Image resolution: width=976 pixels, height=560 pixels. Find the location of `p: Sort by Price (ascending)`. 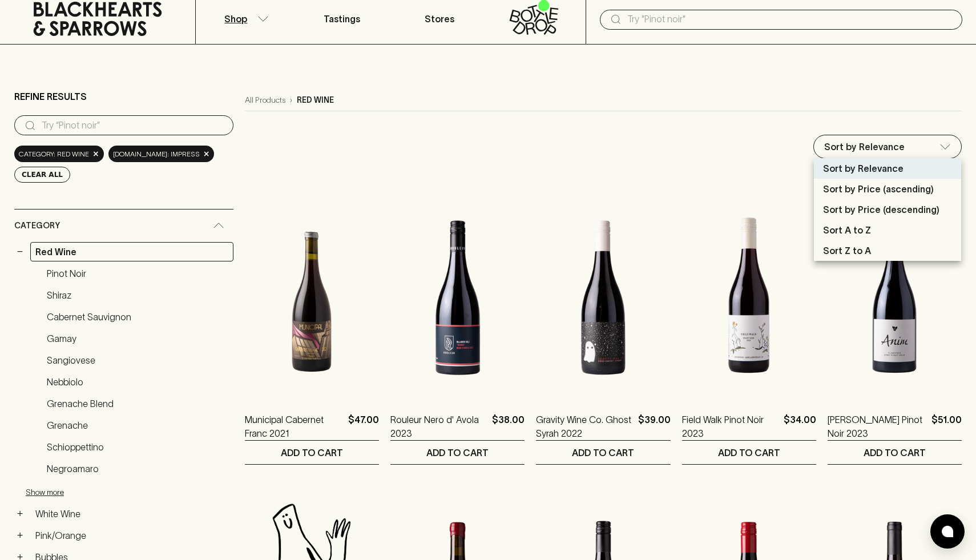

p: Sort by Price (ascending) is located at coordinates (878, 189).